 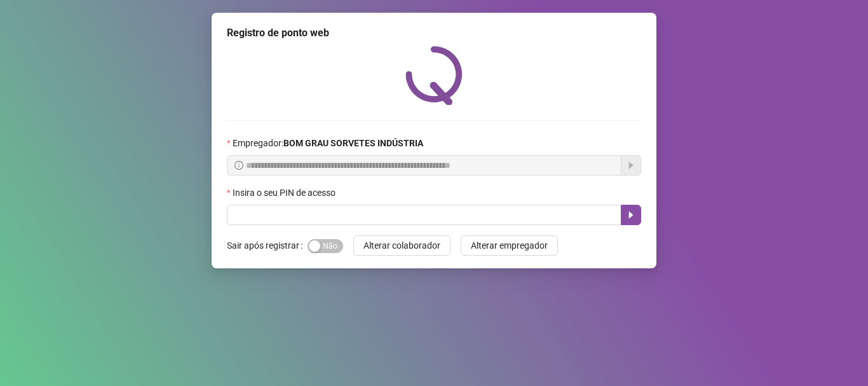 I want to click on strong: BOM GRAU SORVETES INDÚSTRIA, so click(x=353, y=143).